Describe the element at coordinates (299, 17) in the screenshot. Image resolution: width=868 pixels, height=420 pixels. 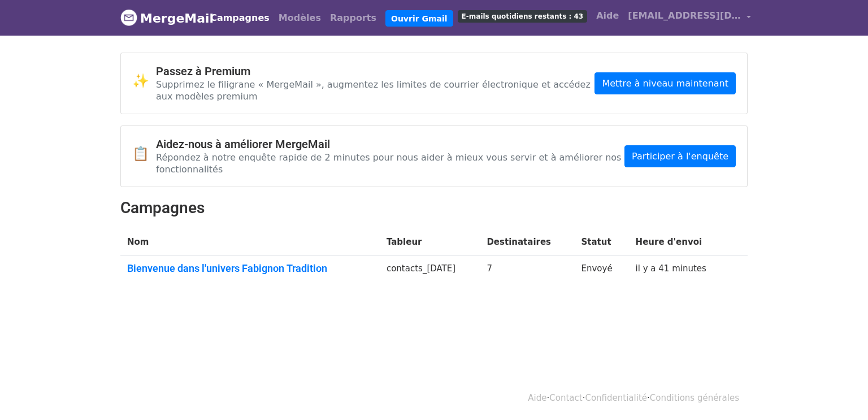
I see `font: Modèles` at that location.